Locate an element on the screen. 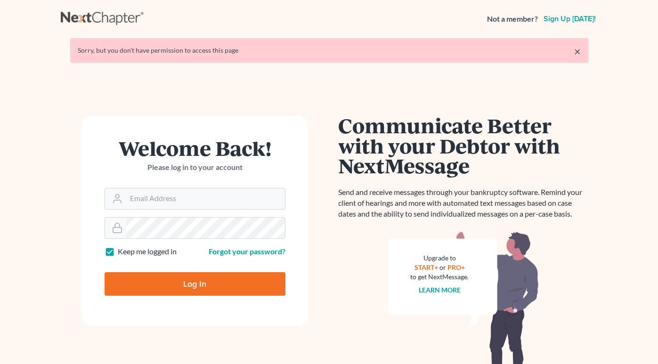  div: Sorry, but you don't have permission to access this page is located at coordinates (329, 50).